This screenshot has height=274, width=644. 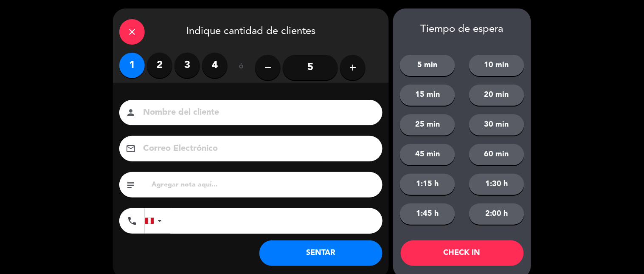 I want to click on button: 30 min, so click(x=497, y=125).